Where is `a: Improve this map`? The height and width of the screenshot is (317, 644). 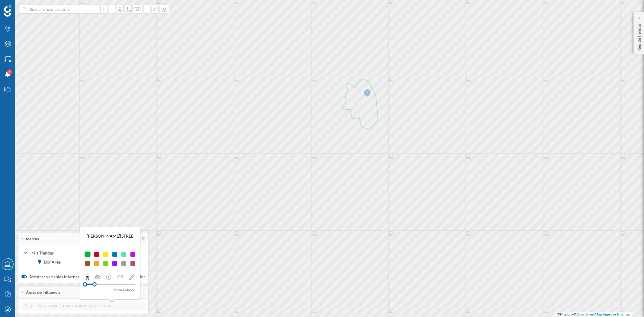 a: Improve this map is located at coordinates (616, 314).